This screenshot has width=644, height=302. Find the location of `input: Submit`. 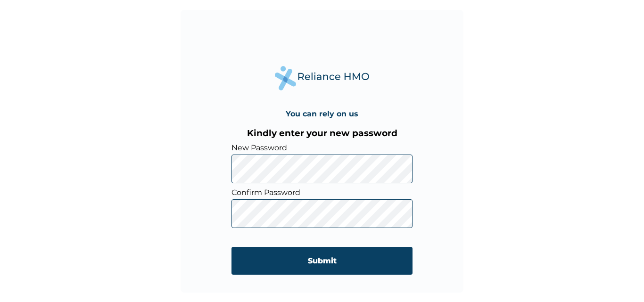

input: Submit is located at coordinates (322, 261).